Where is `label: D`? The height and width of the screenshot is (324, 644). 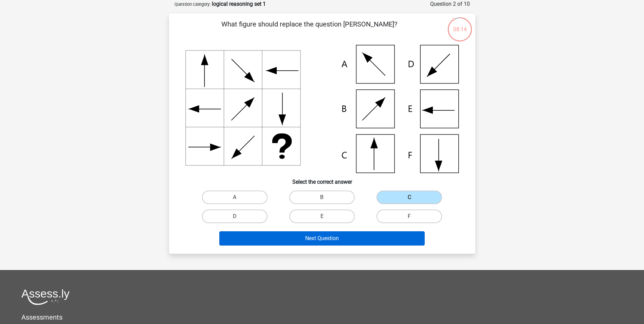
label: D is located at coordinates (234, 216).